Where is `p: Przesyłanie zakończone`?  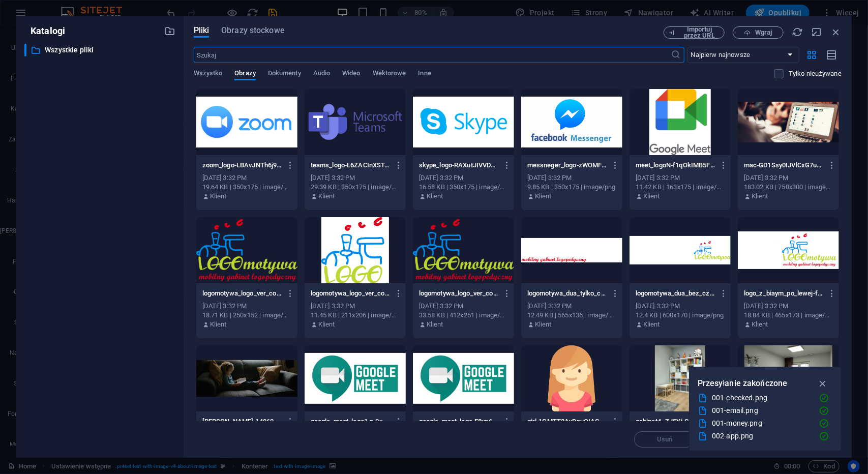
p: Przesyłanie zakończone is located at coordinates (742, 383).